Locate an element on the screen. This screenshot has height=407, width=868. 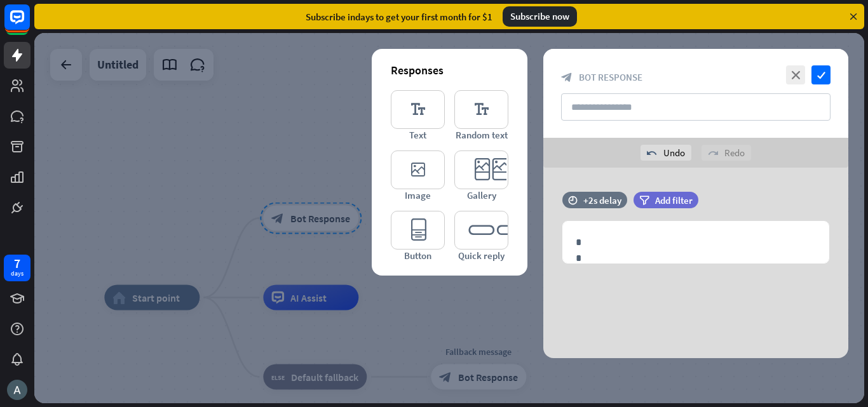
div: 7 is located at coordinates (17, 264).